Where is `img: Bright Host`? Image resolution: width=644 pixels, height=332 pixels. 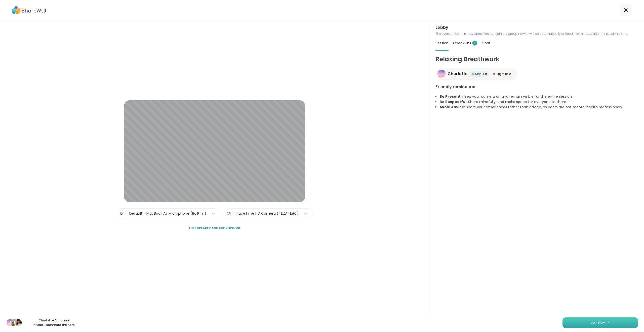 img: Bright Host is located at coordinates (494, 74).